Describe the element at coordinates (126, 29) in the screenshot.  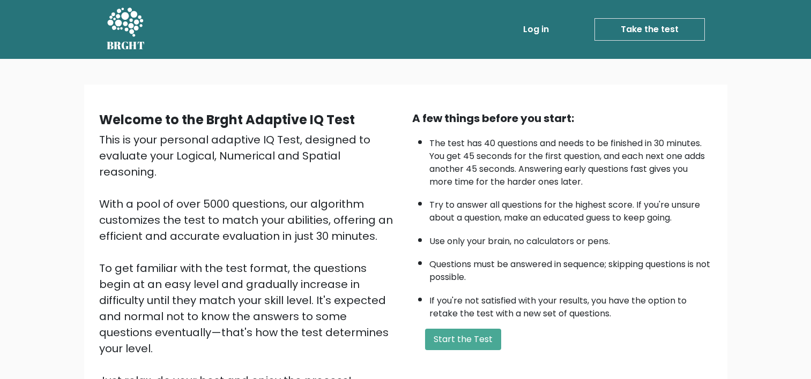
I see `a: BRGHT` at that location.